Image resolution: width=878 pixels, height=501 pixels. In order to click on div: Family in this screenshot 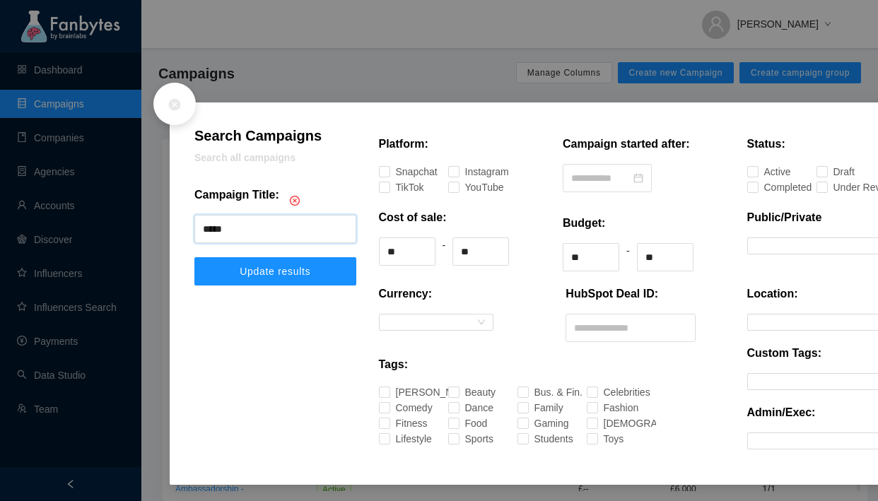, I will do `click(540, 408)`.